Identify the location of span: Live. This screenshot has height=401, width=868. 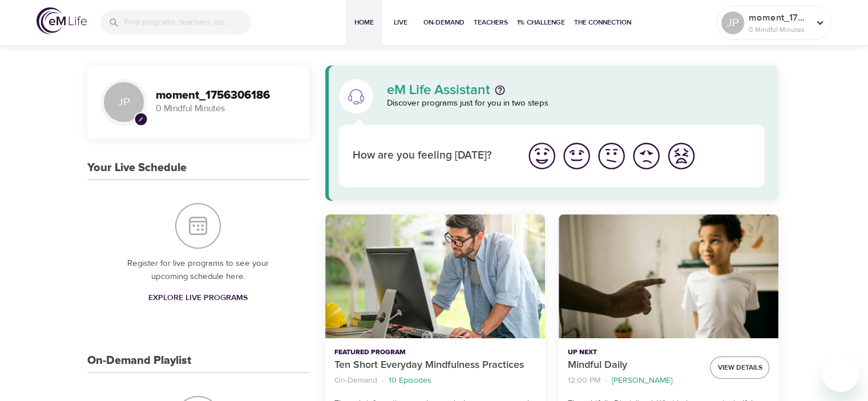
(401, 22).